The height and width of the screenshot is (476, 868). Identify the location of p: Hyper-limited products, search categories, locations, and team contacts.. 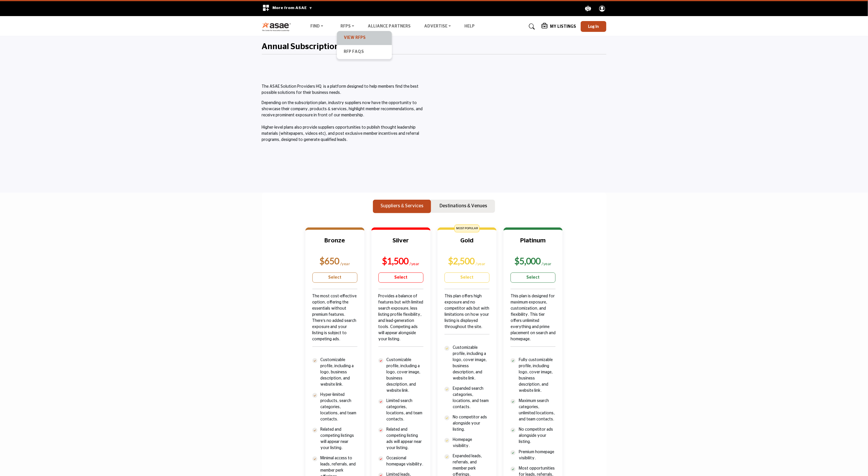
(339, 407).